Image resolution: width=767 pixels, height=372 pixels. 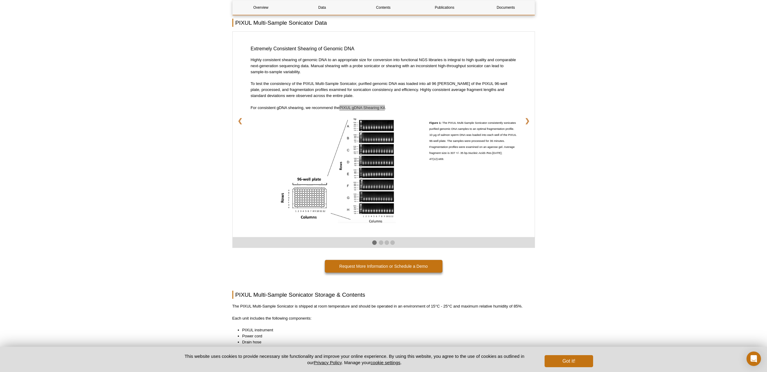 I want to click on li: PIXUL instrument, so click(x=386, y=330).